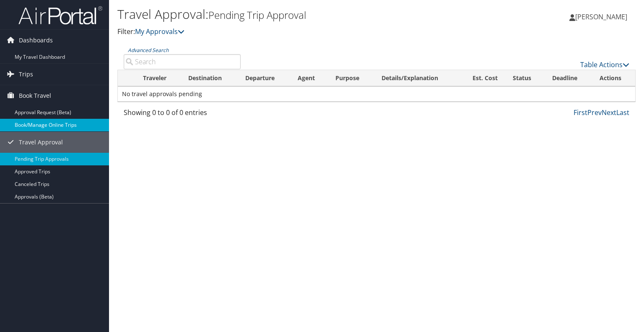 The width and height of the screenshot is (644, 332). What do you see at coordinates (613, 78) in the screenshot?
I see `th: Actions` at bounding box center [613, 78].